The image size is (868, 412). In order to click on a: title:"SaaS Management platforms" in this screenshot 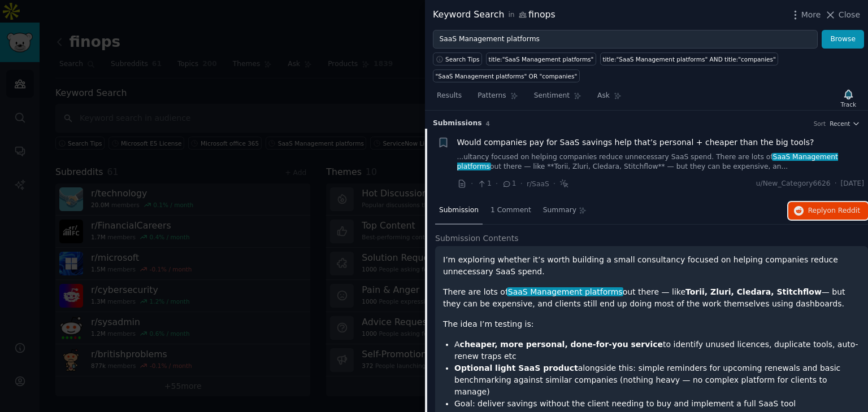, I will do `click(541, 58)`.